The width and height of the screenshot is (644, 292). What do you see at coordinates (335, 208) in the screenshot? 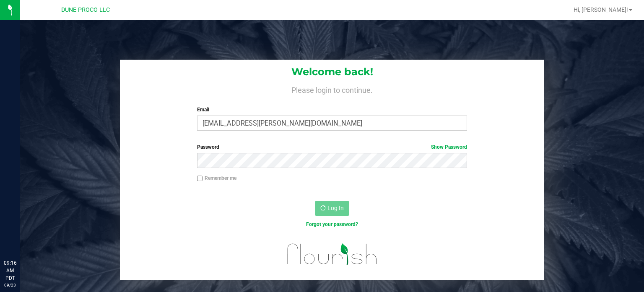
I see `span: Log In` at bounding box center [335, 208].